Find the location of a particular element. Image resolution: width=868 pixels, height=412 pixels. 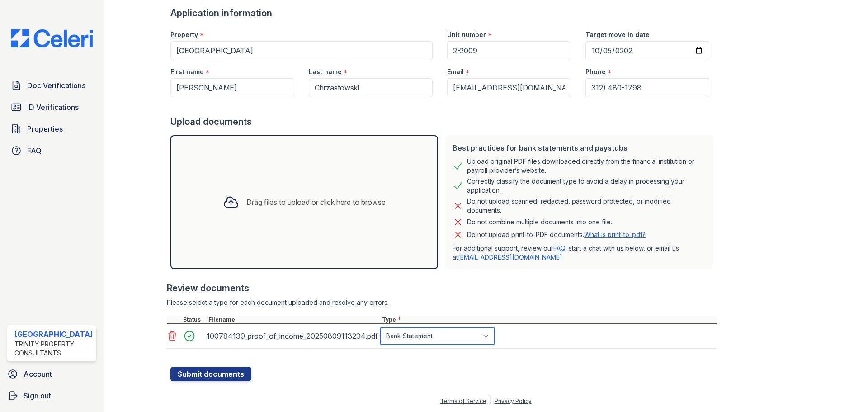

a: Terms of Service is located at coordinates (463, 401).